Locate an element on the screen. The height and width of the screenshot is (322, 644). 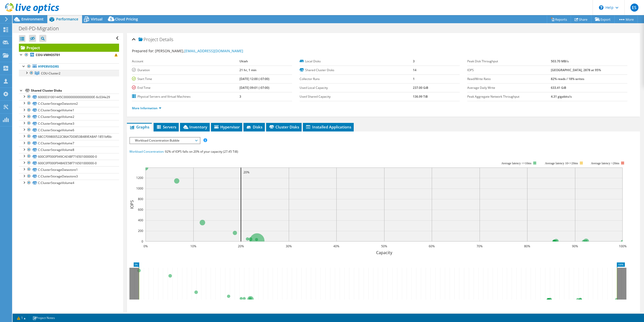
a: 68CCF09800522CB6A7DD853B489EA8AF-1851bf6b- is located at coordinates (69, 137).